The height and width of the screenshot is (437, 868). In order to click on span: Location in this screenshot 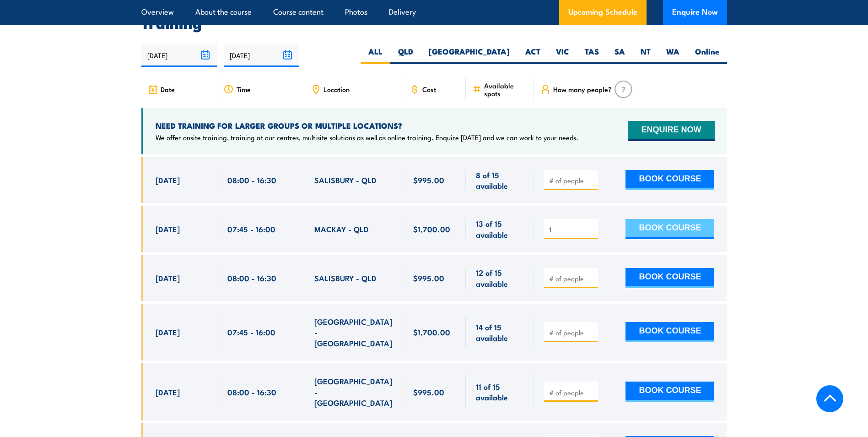, I will do `click(336, 89)`.